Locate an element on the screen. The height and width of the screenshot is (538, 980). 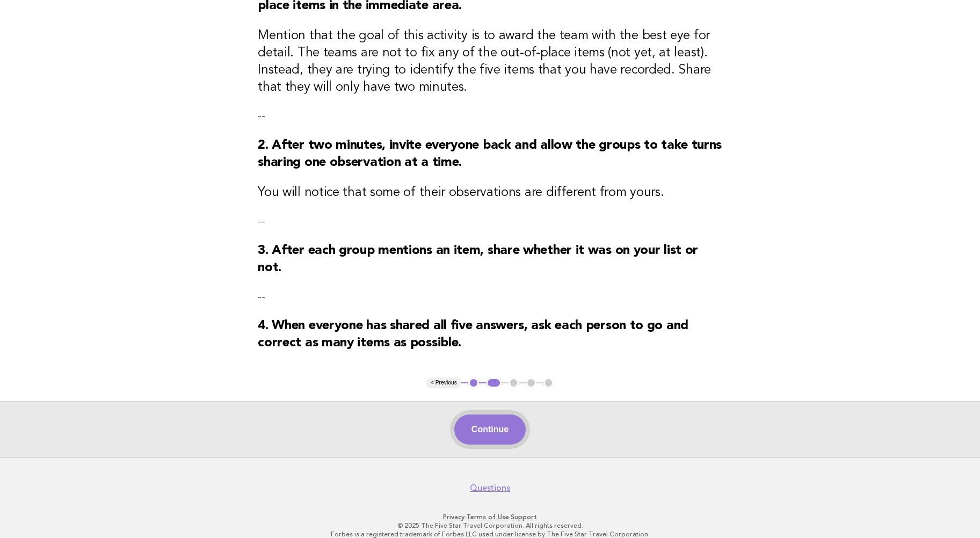
a: Terms of Use is located at coordinates (488, 517).